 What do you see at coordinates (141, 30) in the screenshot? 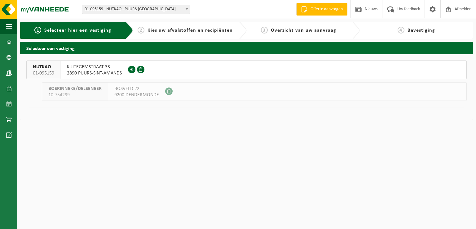
I see `span: 2` at bounding box center [141, 30].